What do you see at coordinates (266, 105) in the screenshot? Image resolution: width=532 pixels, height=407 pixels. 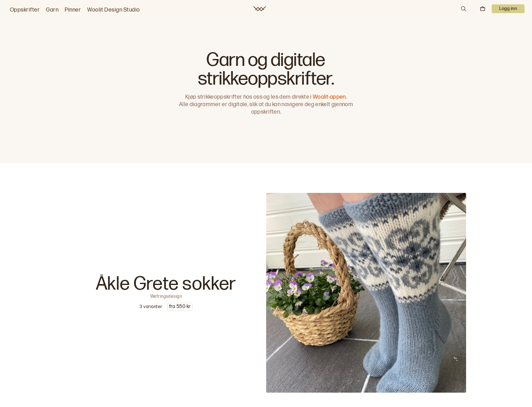 I see `p: Kjøp strikkeoppskrifter hos oss og les dem direkte i Alle diagrammer er digitale, slik at du kan ...` at bounding box center [266, 105].